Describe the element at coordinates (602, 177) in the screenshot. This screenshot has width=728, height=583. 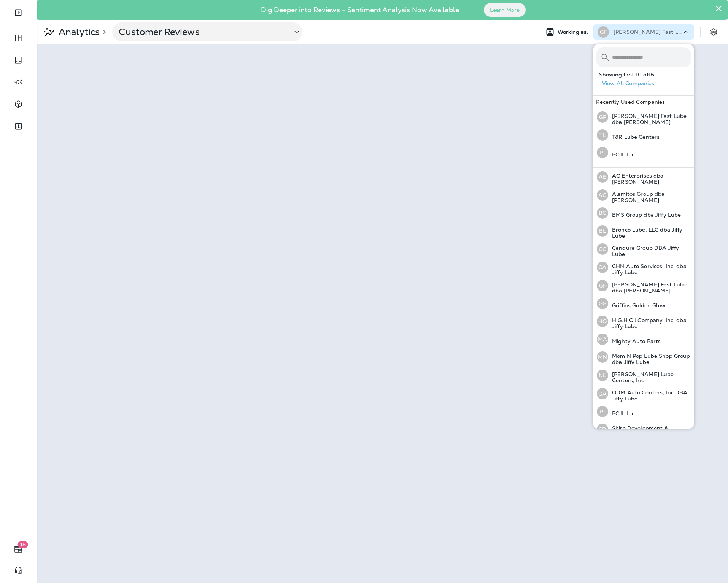
I see `div: AE` at that location.